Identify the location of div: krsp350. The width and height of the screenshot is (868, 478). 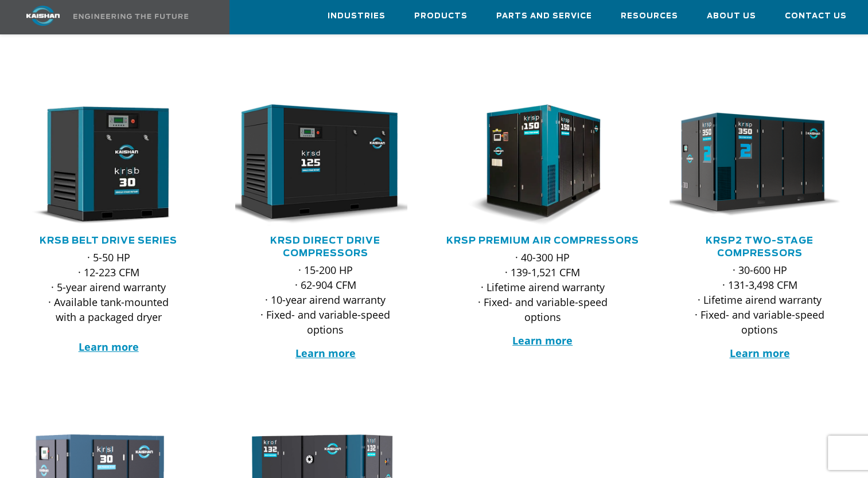
(760, 165).